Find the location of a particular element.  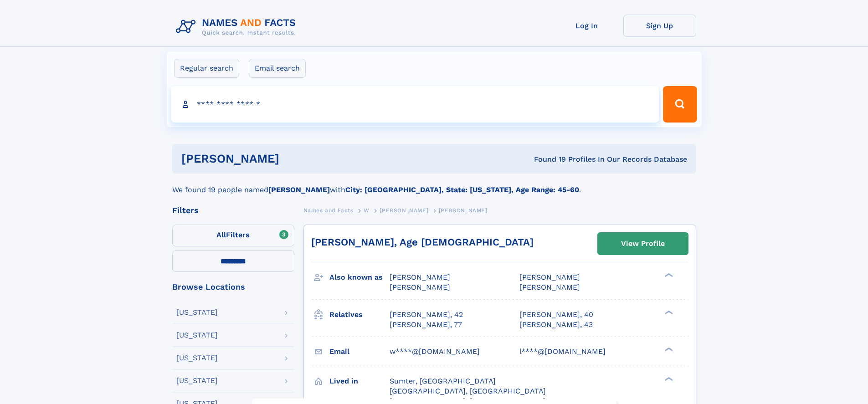

div: Browse Locations is located at coordinates (233, 287).